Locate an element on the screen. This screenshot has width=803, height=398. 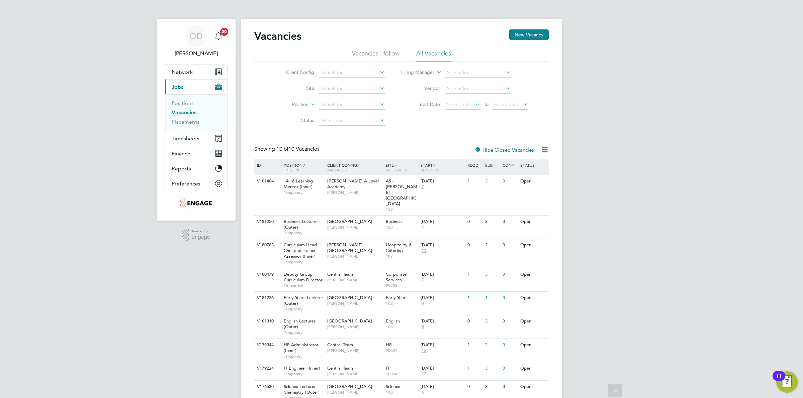
button: Finance is located at coordinates (196, 154).